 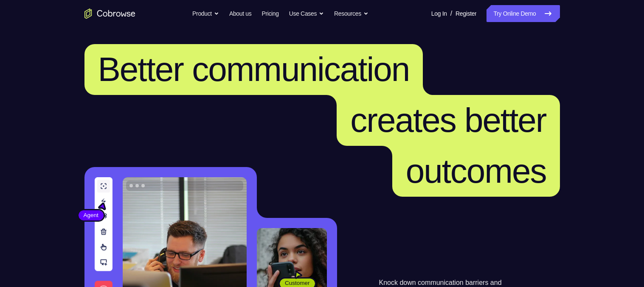 What do you see at coordinates (439, 13) in the screenshot?
I see `a: Log In` at bounding box center [439, 13].